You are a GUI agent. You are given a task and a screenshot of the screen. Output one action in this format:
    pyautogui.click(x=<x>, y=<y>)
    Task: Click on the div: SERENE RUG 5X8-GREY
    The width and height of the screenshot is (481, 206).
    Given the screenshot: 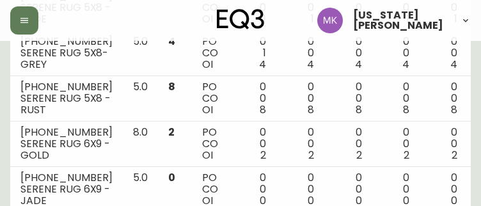 What is the action you would take?
    pyautogui.click(x=67, y=59)
    